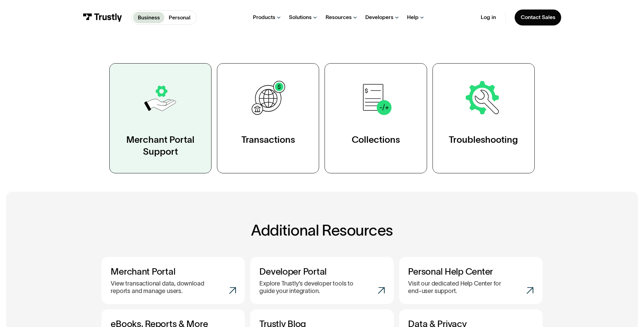  I want to click on a: Collections, so click(376, 119).